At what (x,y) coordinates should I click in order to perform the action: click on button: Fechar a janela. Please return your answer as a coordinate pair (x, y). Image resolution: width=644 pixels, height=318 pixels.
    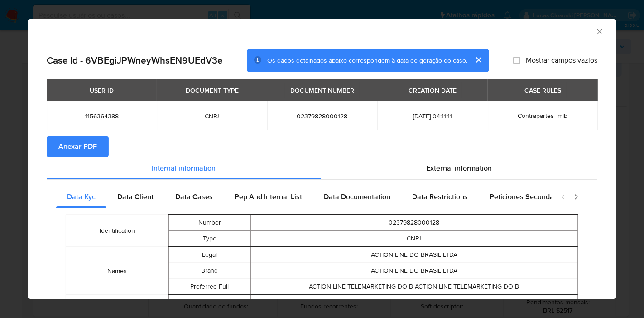
    Looking at the image, I should click on (599, 31).